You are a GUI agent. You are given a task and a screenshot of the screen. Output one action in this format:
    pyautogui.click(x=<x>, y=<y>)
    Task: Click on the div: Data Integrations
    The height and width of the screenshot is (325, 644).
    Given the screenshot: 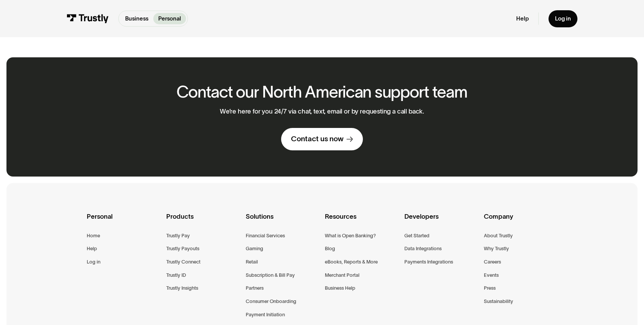 What is the action you would take?
    pyautogui.click(x=423, y=249)
    